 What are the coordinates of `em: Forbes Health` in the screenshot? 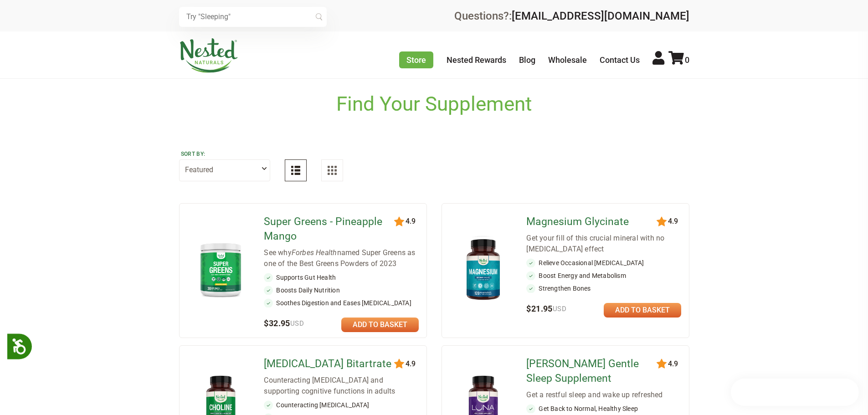 It's located at (314, 252).